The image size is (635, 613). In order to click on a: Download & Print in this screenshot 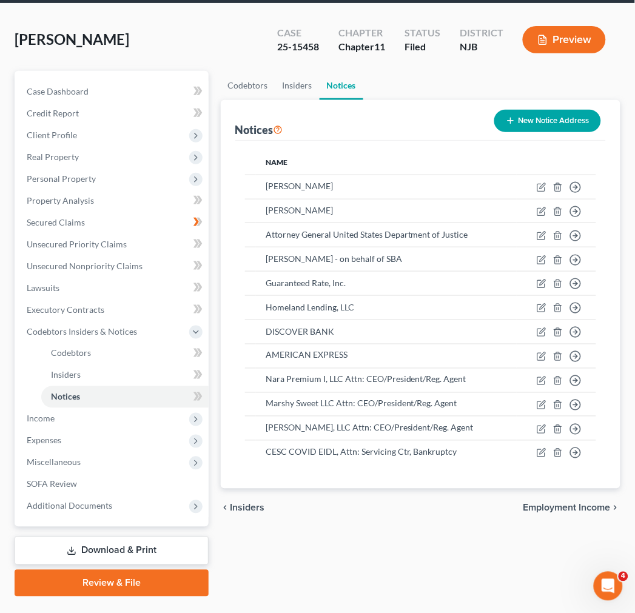, I will do `click(112, 551)`.